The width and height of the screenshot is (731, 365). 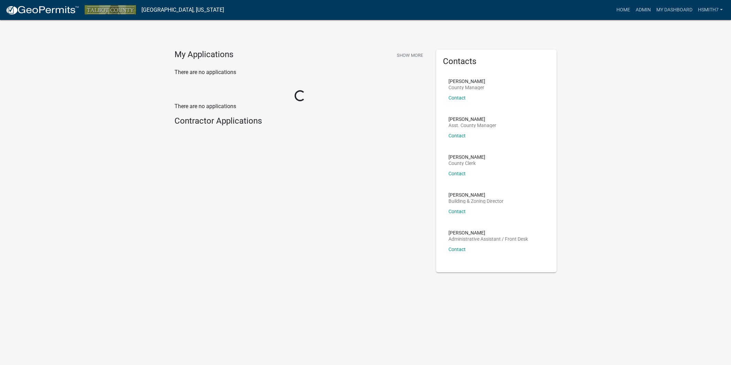 What do you see at coordinates (300, 122) in the screenshot?
I see `wm-workflow-list-section: Contractor Applications` at bounding box center [300, 122].